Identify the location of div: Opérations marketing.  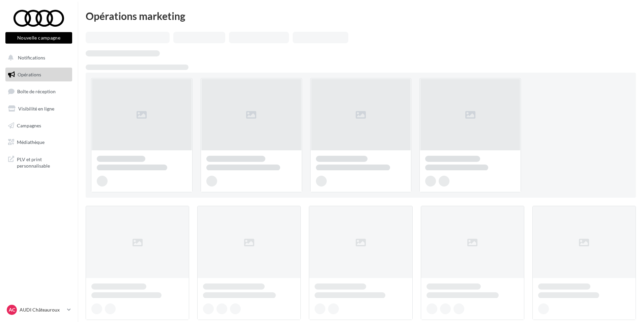
(361, 16).